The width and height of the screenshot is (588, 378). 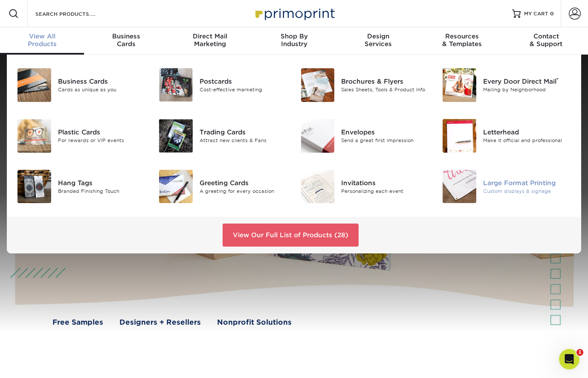 I want to click on a: Trading Cards Trading Cards Attract new clients & Fans, so click(x=223, y=136).